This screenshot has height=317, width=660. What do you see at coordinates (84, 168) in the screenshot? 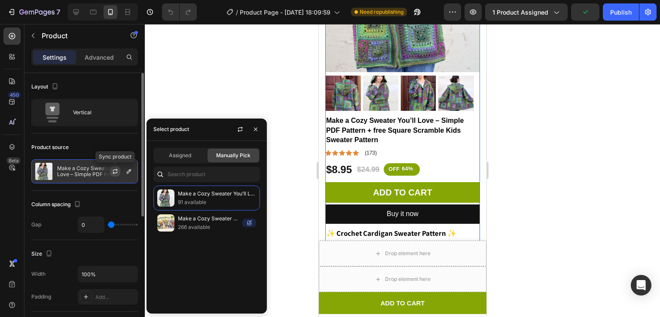
I see `button: Add to cart` at bounding box center [84, 168].